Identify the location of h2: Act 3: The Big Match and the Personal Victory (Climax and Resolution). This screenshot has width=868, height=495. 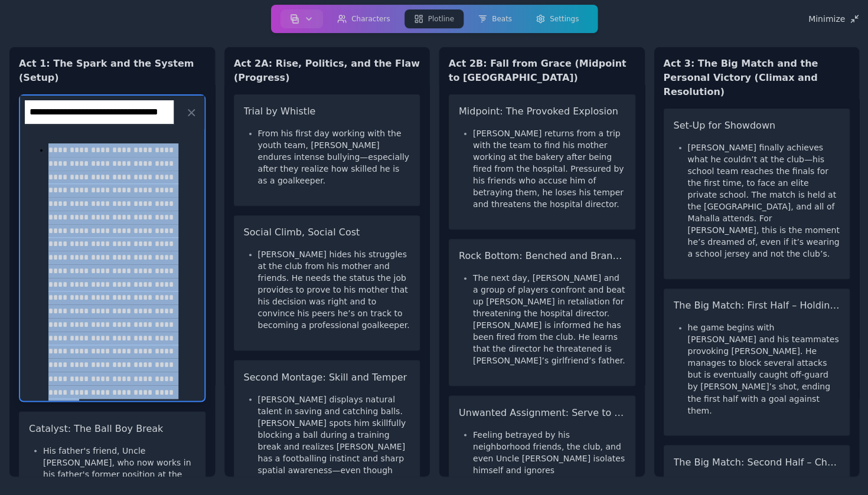
(757, 78).